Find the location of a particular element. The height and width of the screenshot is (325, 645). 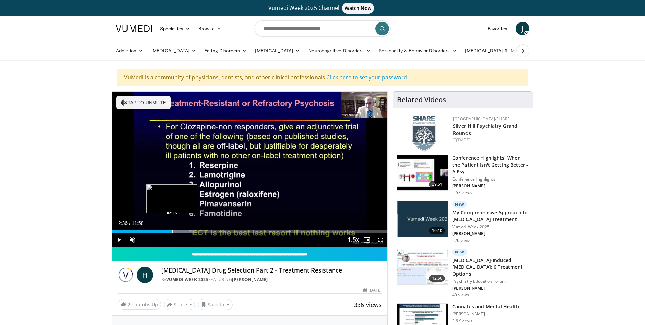

span: H is located at coordinates (145, 275).